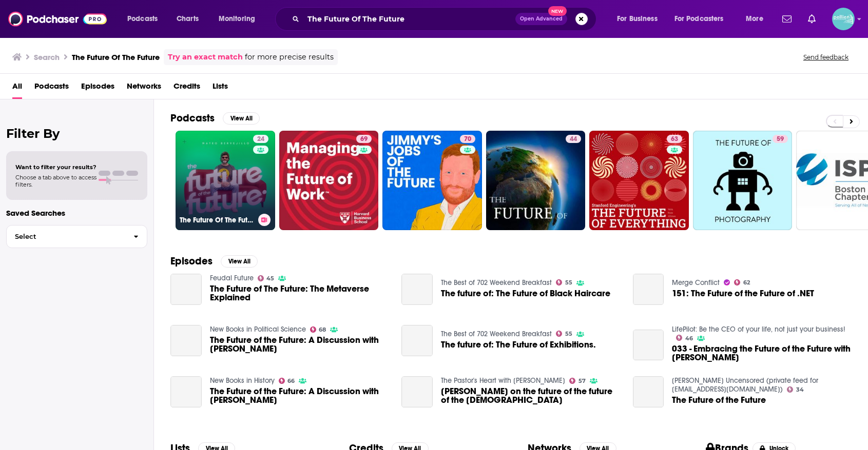  What do you see at coordinates (795, 390) in the screenshot?
I see `a: 34` at bounding box center [795, 390].